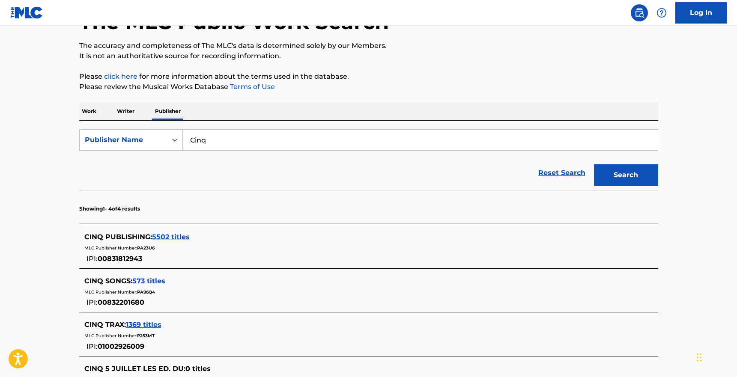 The width and height of the screenshot is (737, 377). What do you see at coordinates (368, 46) in the screenshot?
I see `p: The accuracy and completeness of The MLC's data is determined solely by our Members.` at bounding box center [368, 46].